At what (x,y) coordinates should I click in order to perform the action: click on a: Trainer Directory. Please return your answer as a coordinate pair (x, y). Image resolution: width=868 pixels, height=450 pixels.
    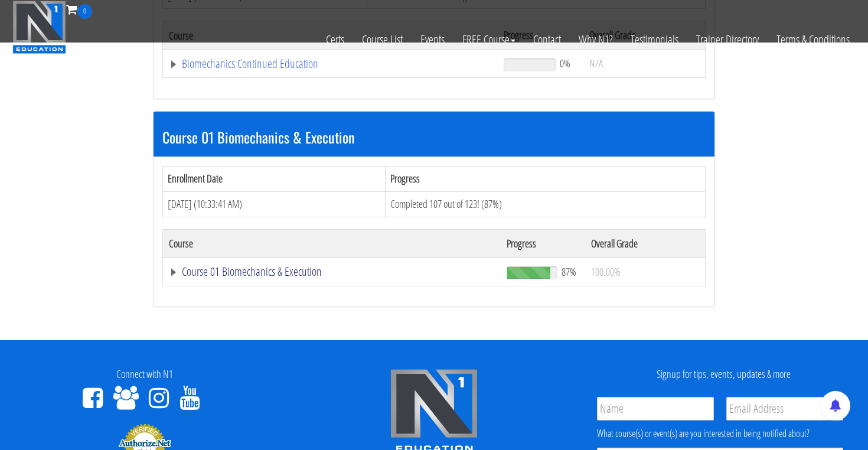
    Looking at the image, I should click on (727, 40).